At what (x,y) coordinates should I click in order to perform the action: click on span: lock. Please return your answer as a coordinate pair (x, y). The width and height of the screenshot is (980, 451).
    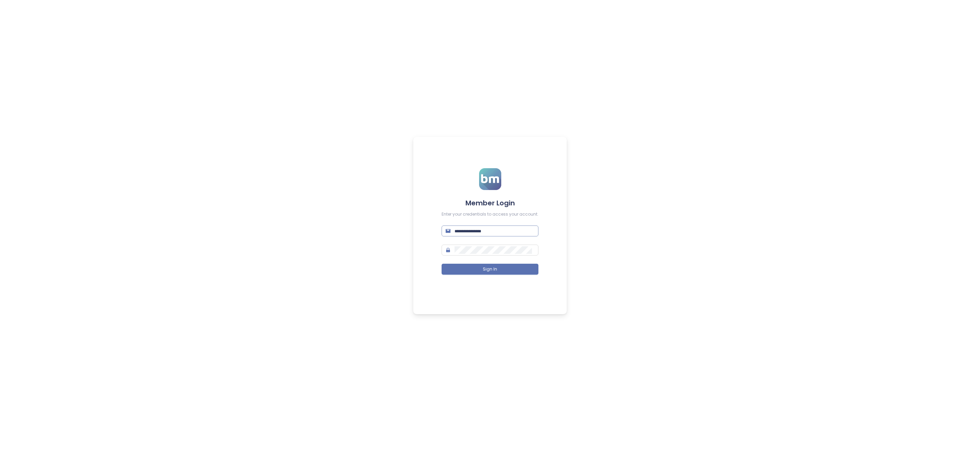
    Looking at the image, I should click on (448, 250).